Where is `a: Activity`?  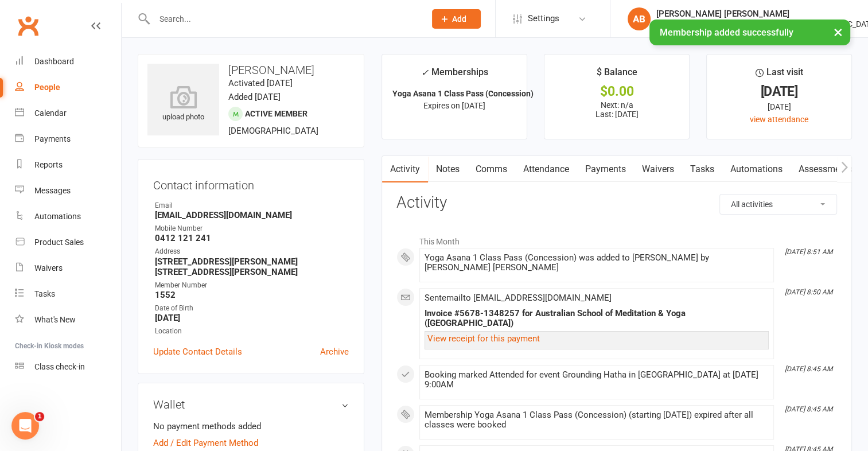
a: Activity is located at coordinates (405, 169).